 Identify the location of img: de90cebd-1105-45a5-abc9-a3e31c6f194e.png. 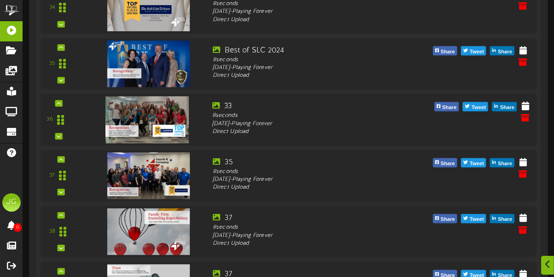
(149, 64).